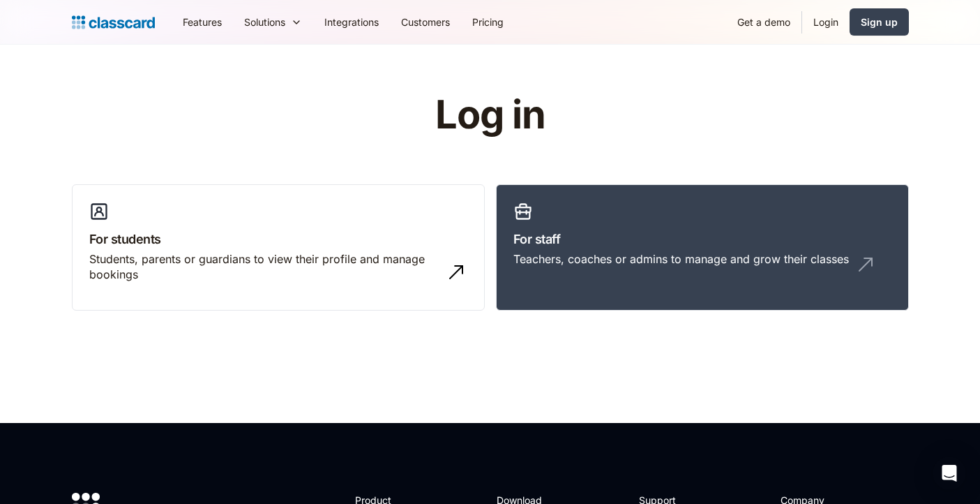  Describe the element at coordinates (278, 239) in the screenshot. I see `h3: For students` at that location.